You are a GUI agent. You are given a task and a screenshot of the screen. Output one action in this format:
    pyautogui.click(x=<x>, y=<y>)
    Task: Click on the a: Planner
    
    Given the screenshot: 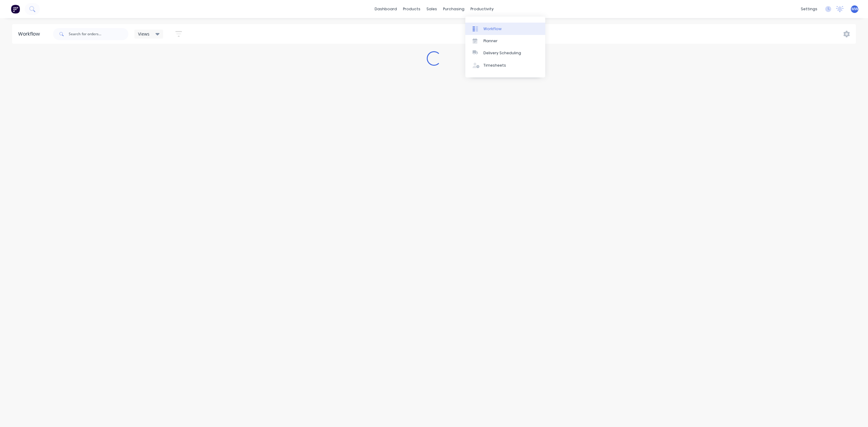 What is the action you would take?
    pyautogui.click(x=505, y=41)
    